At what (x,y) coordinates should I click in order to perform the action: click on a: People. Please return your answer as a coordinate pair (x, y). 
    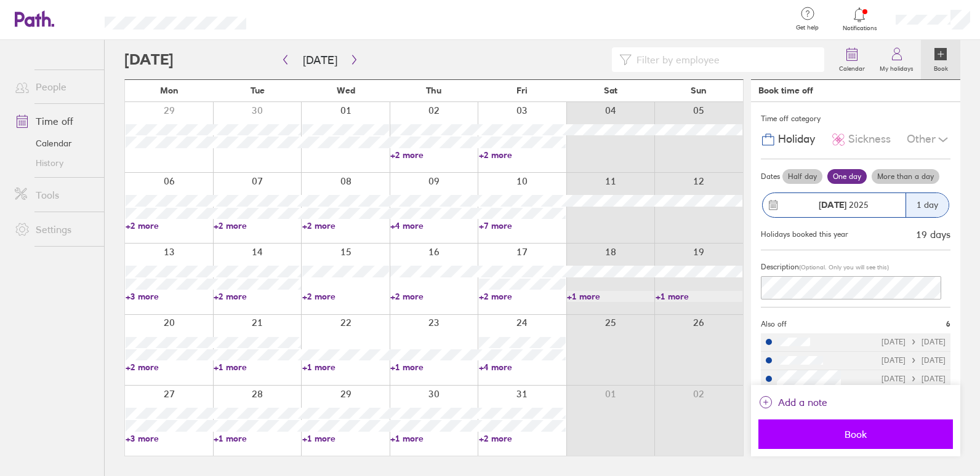
    Looking at the image, I should click on (54, 87).